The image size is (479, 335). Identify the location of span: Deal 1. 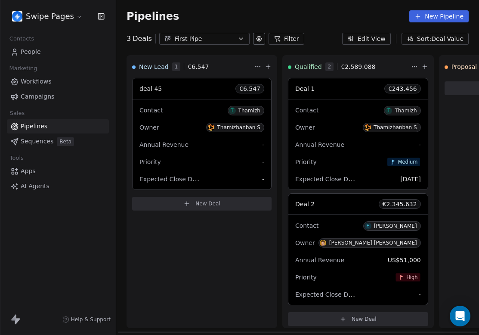
(305, 89).